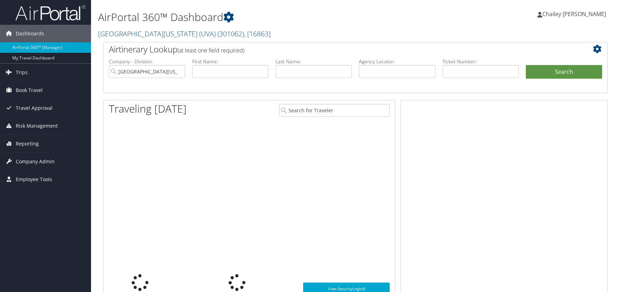  I want to click on label: Company - Division:, so click(147, 62).